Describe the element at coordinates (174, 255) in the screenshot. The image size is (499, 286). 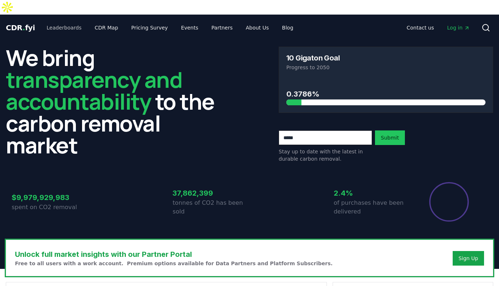
I see `h3: Unlock full market insights with our Partner Portal` at that location.